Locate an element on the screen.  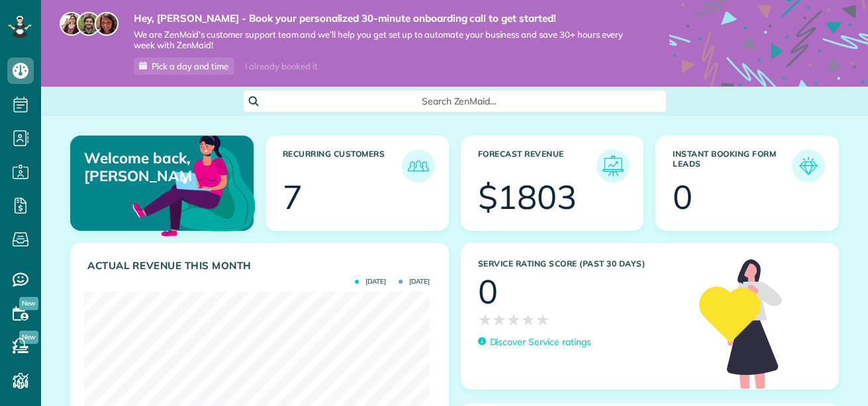
img: jorge-587dff0eeaa6aab1f244e6dc62b8924c3b6ad411094392a53c71c6c4a576187d.jpg is located at coordinates (89, 23).